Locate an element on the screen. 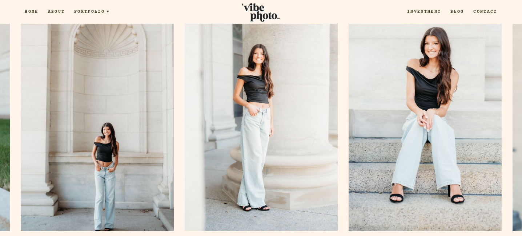 This screenshot has height=236, width=522. span: Portfolio is located at coordinates (89, 12).